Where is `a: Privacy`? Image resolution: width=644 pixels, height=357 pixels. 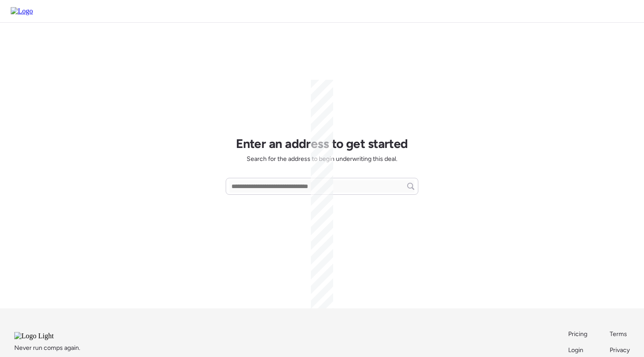
a: Privacy is located at coordinates (619, 350).